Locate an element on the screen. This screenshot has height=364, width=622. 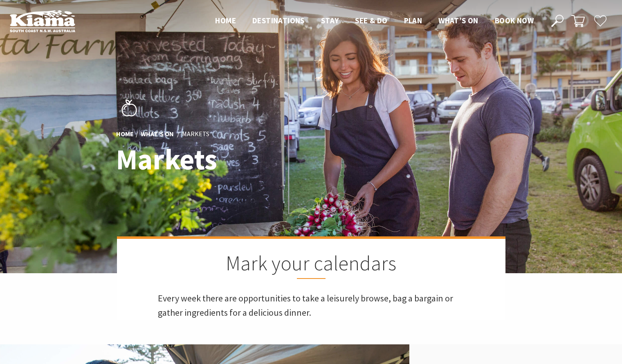
a: Home is located at coordinates (125, 134).